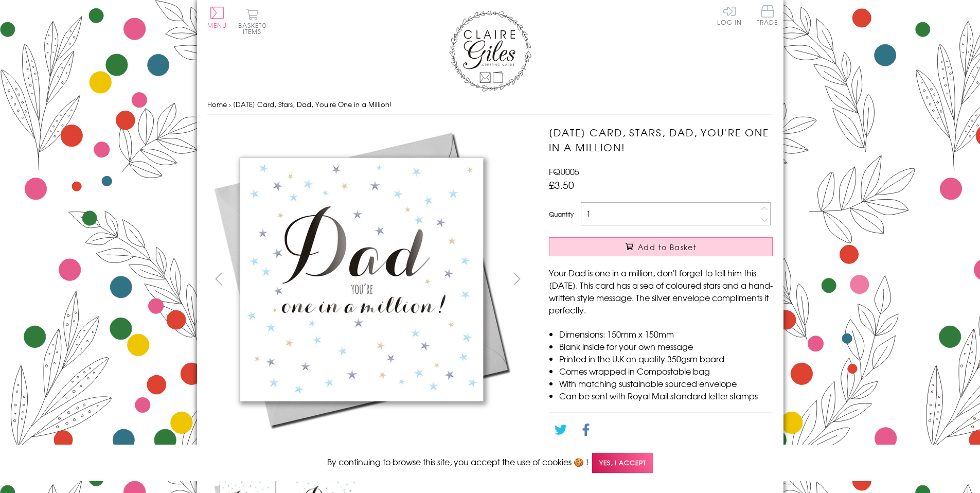 The width and height of the screenshot is (980, 493). I want to click on li: Comes wrapped in Compostable bag, so click(666, 371).